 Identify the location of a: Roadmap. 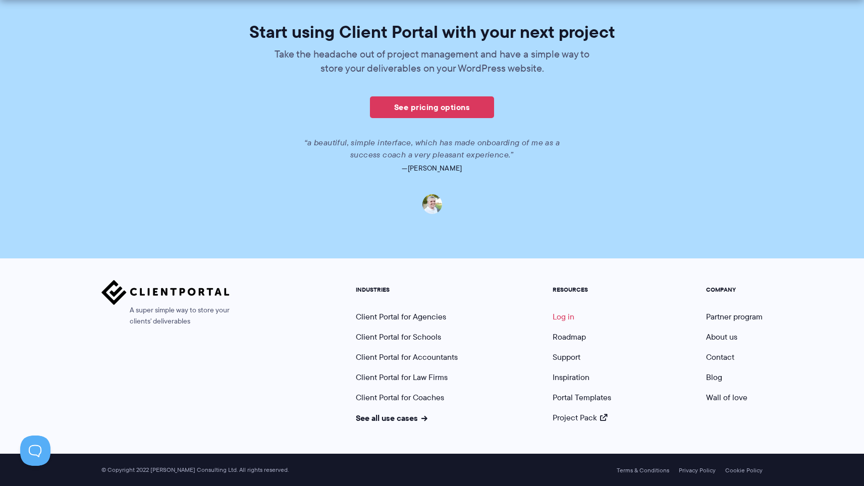
(569, 337).